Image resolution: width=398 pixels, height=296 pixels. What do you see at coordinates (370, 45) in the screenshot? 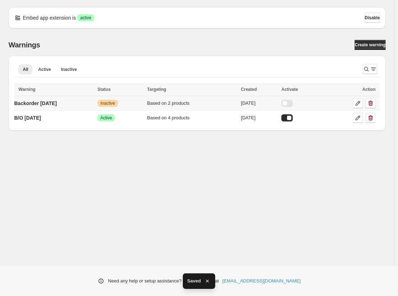
I see `a: Create warning` at bounding box center [370, 45].